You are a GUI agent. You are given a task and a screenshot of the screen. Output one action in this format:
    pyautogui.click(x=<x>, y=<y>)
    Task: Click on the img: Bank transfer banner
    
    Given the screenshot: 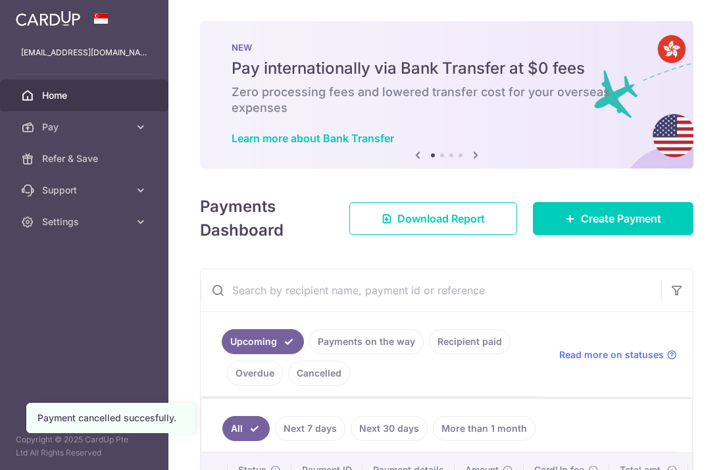 What is the action you would take?
    pyautogui.click(x=447, y=95)
    